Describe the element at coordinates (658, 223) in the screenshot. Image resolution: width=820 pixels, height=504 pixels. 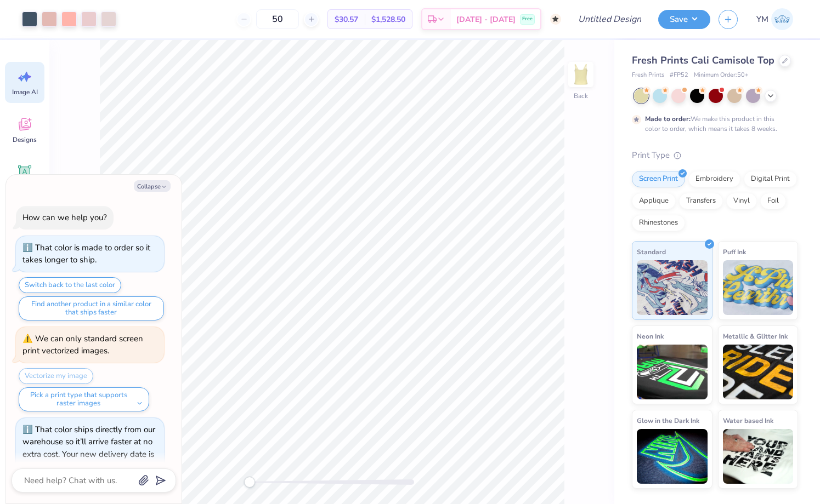
I see `div: Rhinestones` at that location.